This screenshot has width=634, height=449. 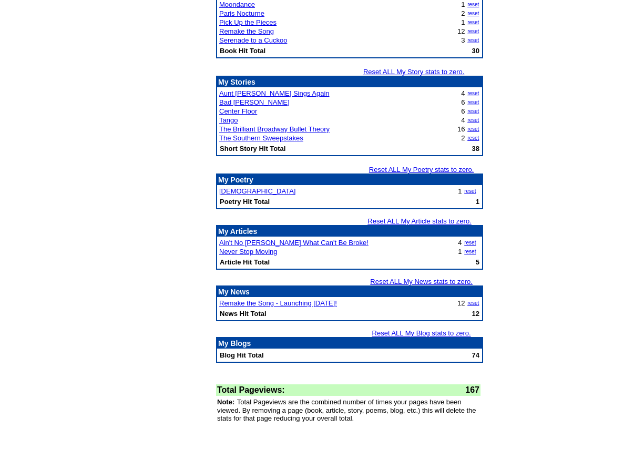 What do you see at coordinates (461, 129) in the screenshot?
I see `font: 16` at bounding box center [461, 129].